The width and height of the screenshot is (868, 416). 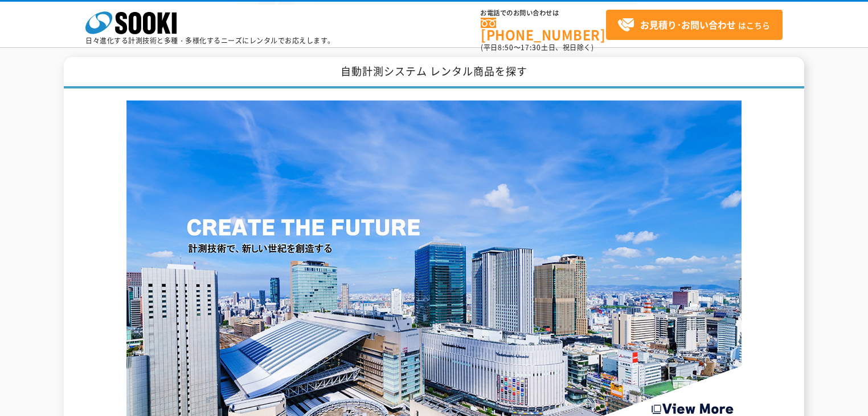 I want to click on span: (平日 ～ 土日、祝日除く), so click(x=537, y=47).